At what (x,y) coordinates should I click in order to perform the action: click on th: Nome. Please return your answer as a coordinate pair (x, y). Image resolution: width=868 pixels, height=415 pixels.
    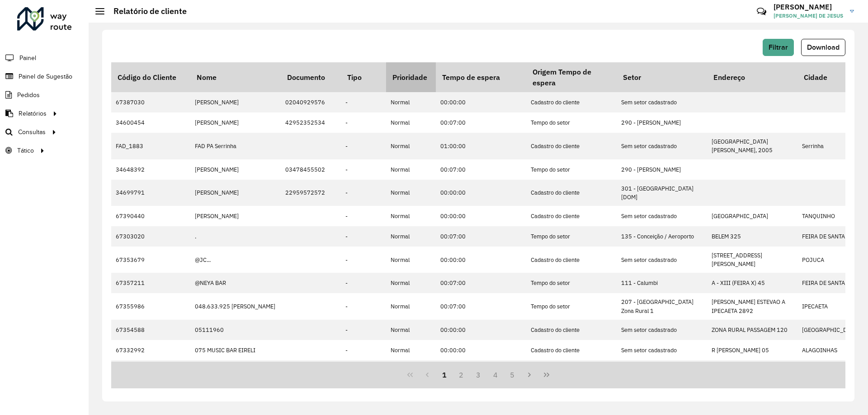
    Looking at the image, I should click on (235, 77).